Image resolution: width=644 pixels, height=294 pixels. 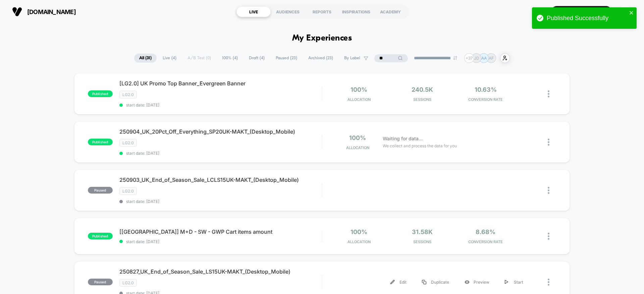 What do you see at coordinates (625, 12) in the screenshot?
I see `button: SF` at bounding box center [625, 12].